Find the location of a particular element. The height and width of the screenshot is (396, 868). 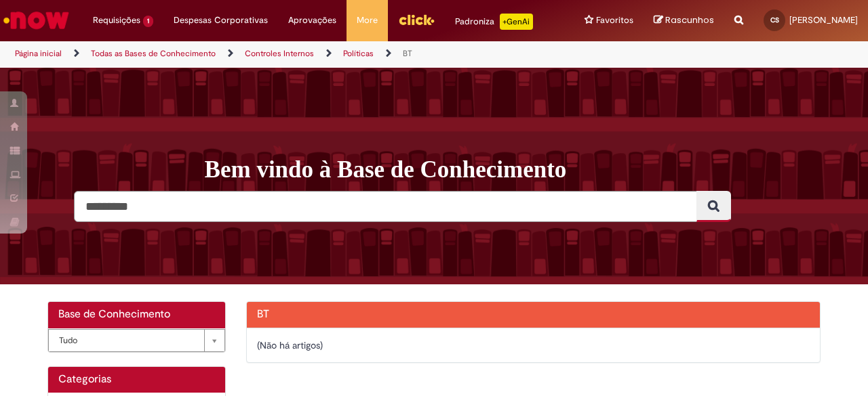

span: CS is located at coordinates (774, 19).